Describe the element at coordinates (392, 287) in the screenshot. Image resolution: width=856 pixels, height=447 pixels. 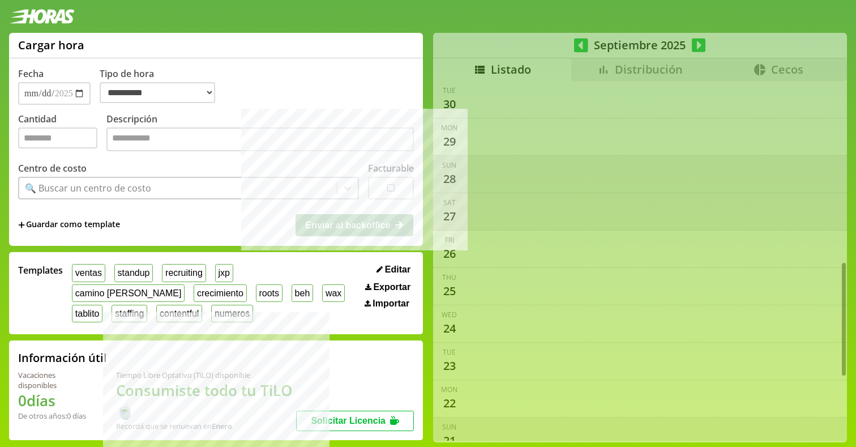
I see `span: Exportar` at that location.